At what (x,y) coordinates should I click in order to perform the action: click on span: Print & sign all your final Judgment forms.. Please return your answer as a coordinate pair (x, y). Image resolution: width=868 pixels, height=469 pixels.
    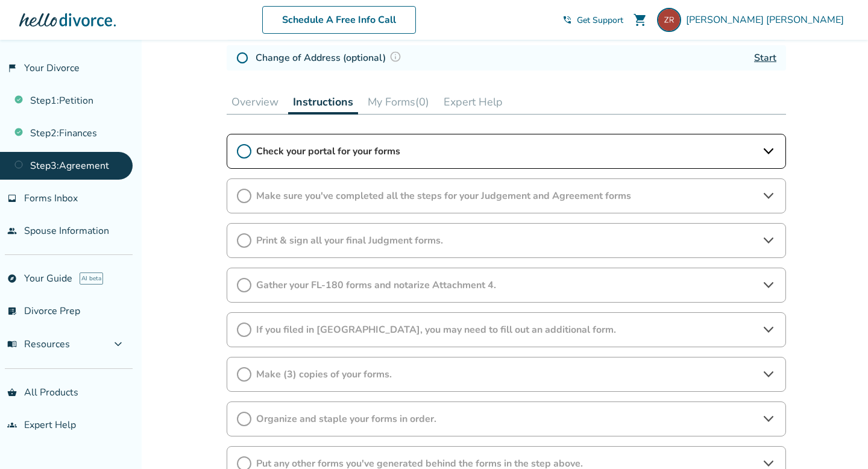
    Looking at the image, I should click on (506, 240).